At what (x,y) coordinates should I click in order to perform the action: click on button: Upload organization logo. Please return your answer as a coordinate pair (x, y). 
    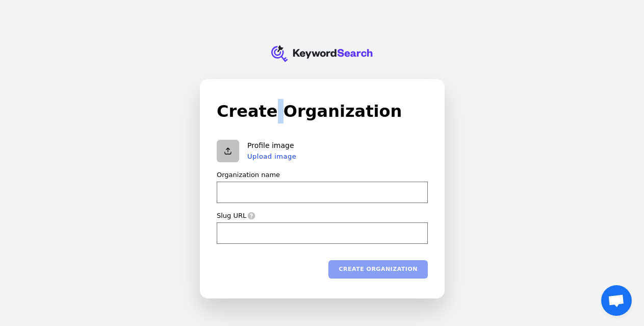
    Looking at the image, I should click on (228, 151).